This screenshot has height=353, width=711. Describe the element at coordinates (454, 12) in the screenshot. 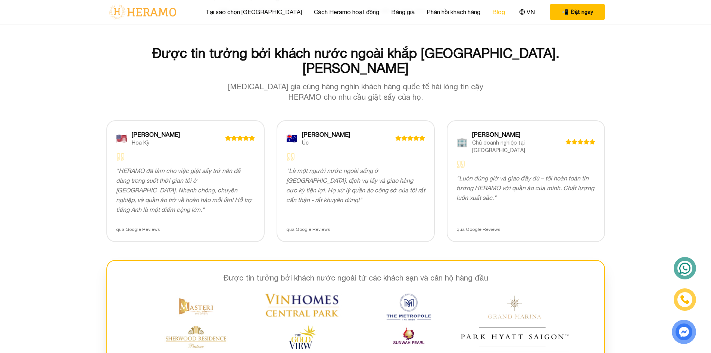

I see `a: Phản hồi khách hàng` at that location.